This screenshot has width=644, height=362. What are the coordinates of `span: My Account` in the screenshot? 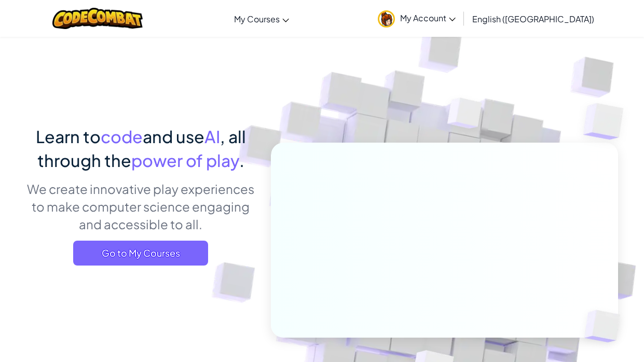 It's located at (428, 18).